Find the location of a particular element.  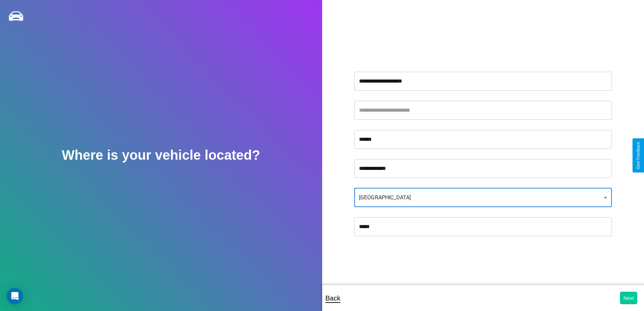

p: Back is located at coordinates (333, 298).